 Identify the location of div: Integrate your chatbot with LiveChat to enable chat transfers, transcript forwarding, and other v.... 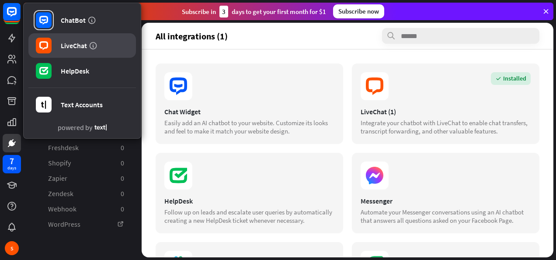
(446, 127).